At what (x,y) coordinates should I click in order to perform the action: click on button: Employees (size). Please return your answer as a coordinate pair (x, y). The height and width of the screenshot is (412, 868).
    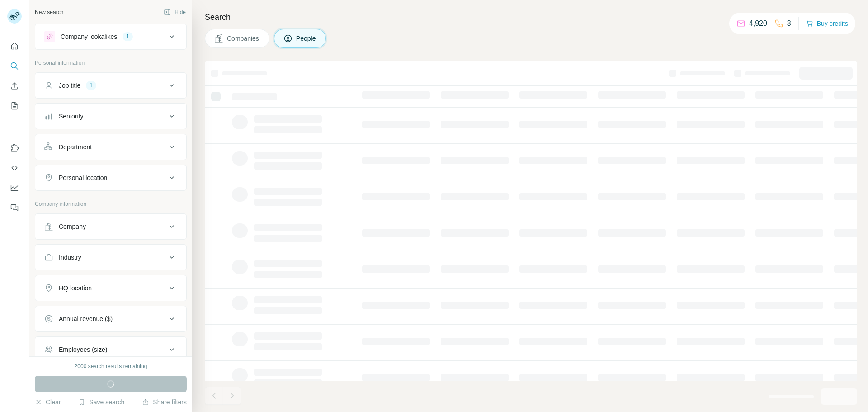
    Looking at the image, I should click on (111, 350).